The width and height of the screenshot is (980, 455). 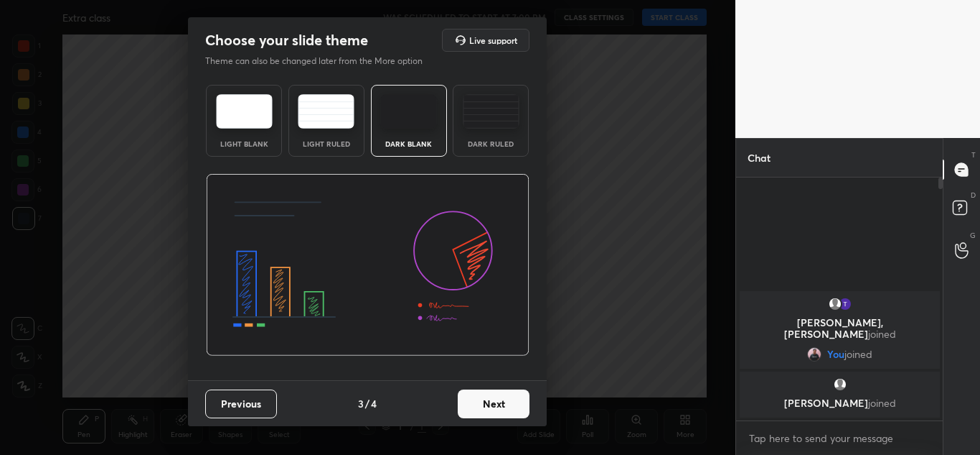 What do you see at coordinates (839, 354) in the screenshot?
I see `div: grid` at bounding box center [839, 354].